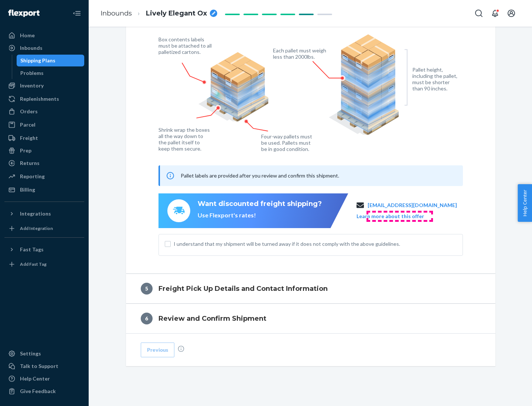  What do you see at coordinates (35, 379) in the screenshot?
I see `div: Help Center` at bounding box center [35, 379].